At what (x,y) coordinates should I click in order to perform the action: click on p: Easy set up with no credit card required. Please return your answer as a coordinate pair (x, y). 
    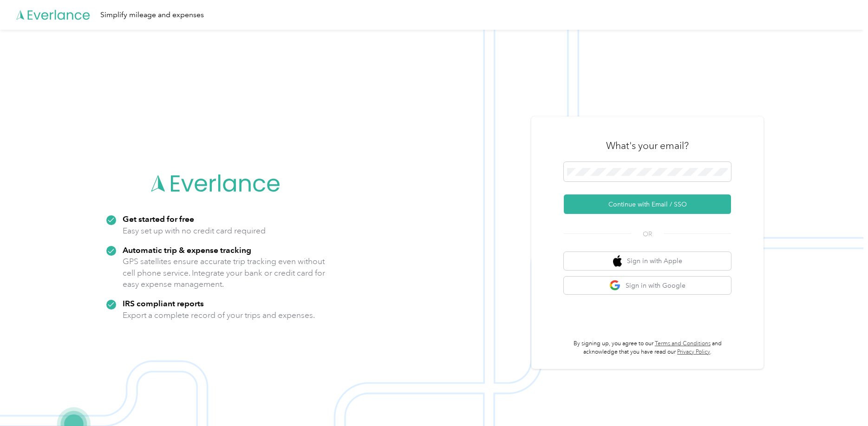
    Looking at the image, I should click on (194, 230).